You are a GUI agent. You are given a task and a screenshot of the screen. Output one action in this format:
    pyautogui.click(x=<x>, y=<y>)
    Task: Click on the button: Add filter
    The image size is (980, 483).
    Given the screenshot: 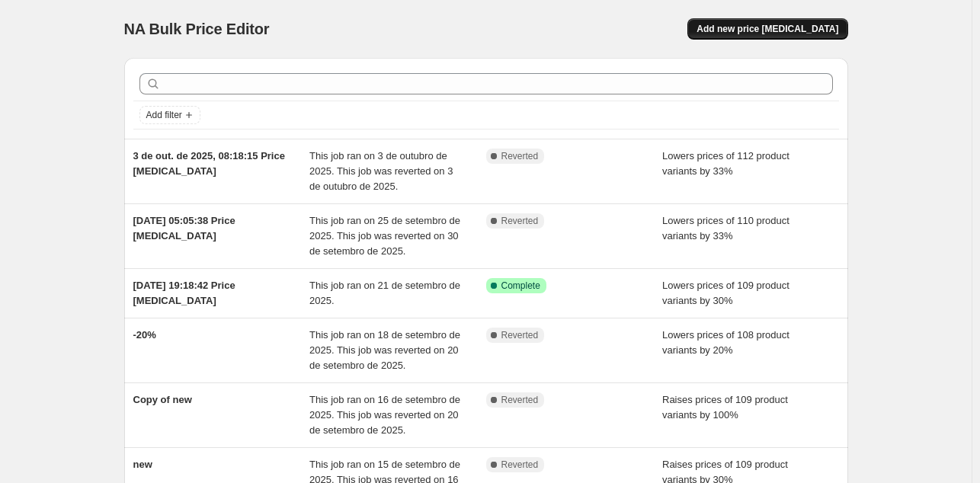 What is the action you would take?
    pyautogui.click(x=169, y=115)
    